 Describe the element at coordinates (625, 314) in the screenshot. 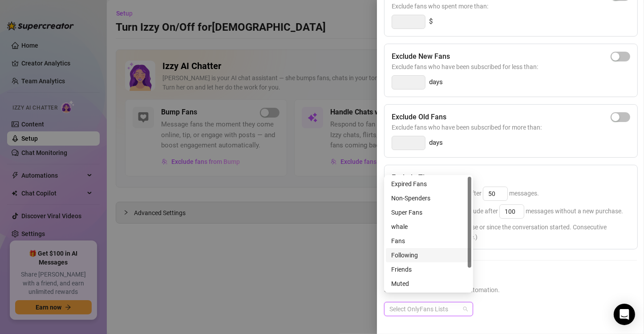

I see `div: Open Intercom Messenger` at that location.